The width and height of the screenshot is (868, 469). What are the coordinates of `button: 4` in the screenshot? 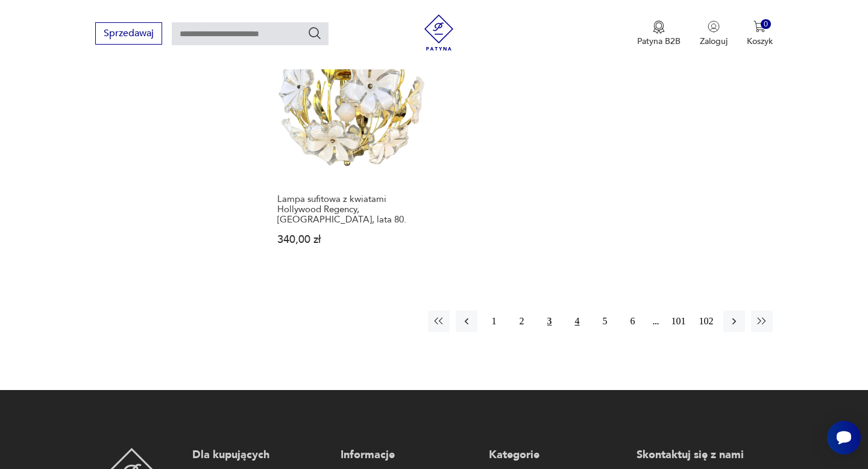 It's located at (578, 321).